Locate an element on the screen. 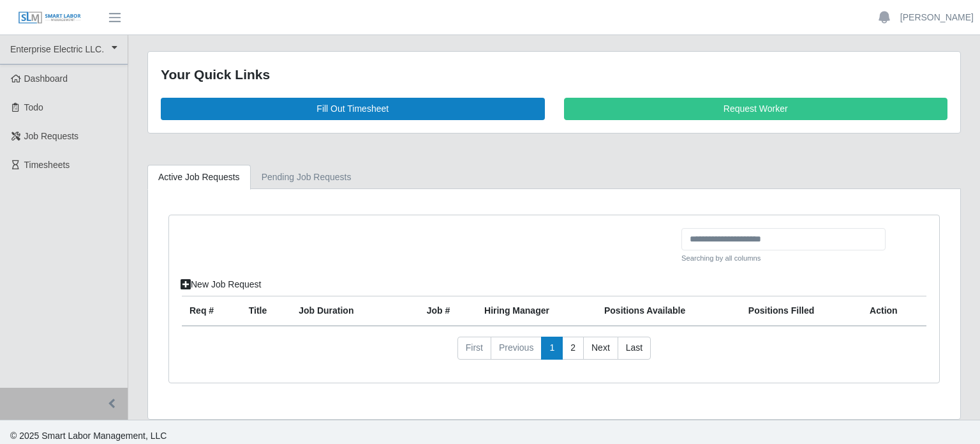  th: Job Duration is located at coordinates (343, 311).